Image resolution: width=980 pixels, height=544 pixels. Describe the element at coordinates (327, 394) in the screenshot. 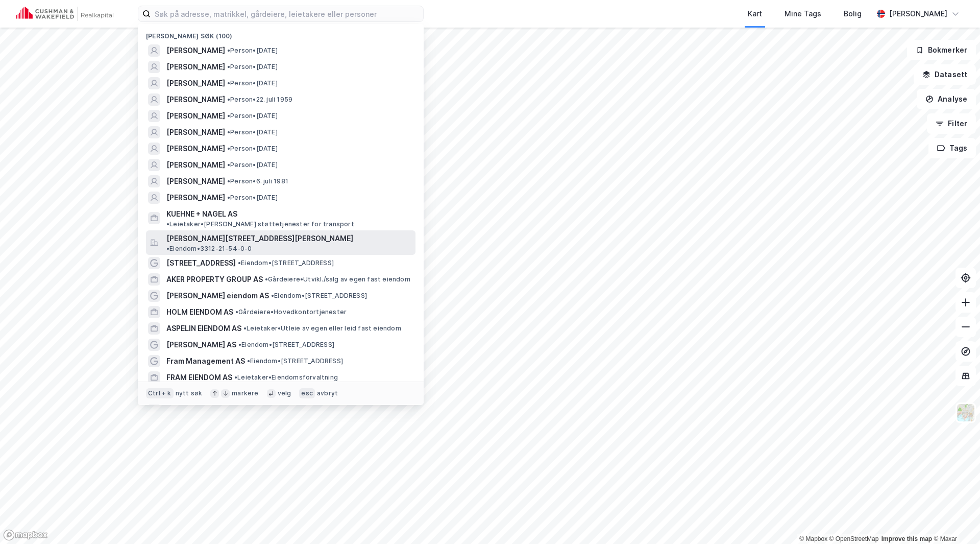

I see `div: avbryt` at that location.